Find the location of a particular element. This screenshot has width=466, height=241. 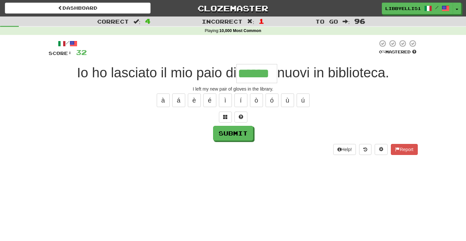

button: Round history (alt+y) is located at coordinates (365, 150).